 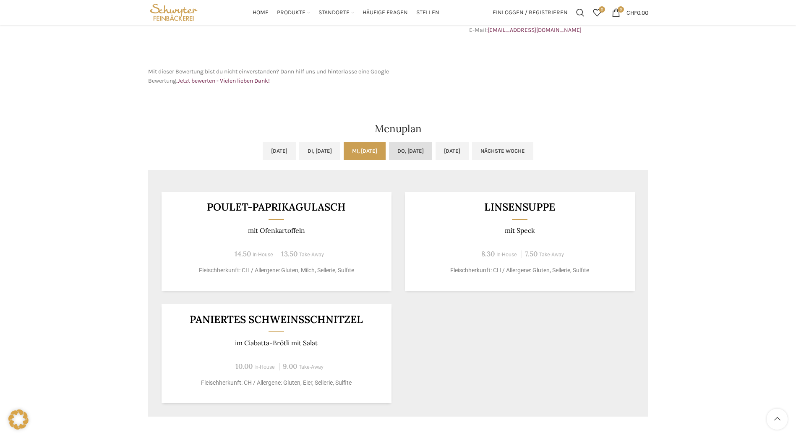 What do you see at coordinates (597, 13) in the screenshot?
I see `a: 0` at bounding box center [597, 13].